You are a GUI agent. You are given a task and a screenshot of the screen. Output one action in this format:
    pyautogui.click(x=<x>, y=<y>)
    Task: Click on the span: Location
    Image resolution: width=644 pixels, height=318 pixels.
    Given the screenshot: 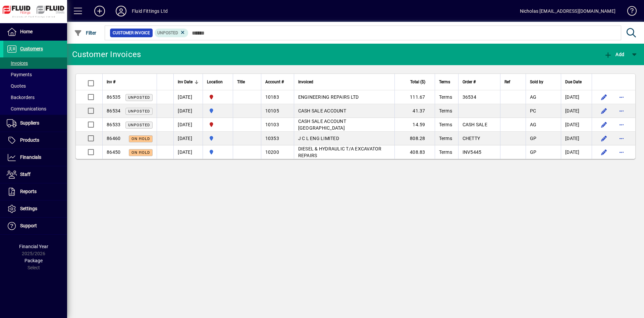 What is the action you would take?
    pyautogui.click(x=215, y=82)
    